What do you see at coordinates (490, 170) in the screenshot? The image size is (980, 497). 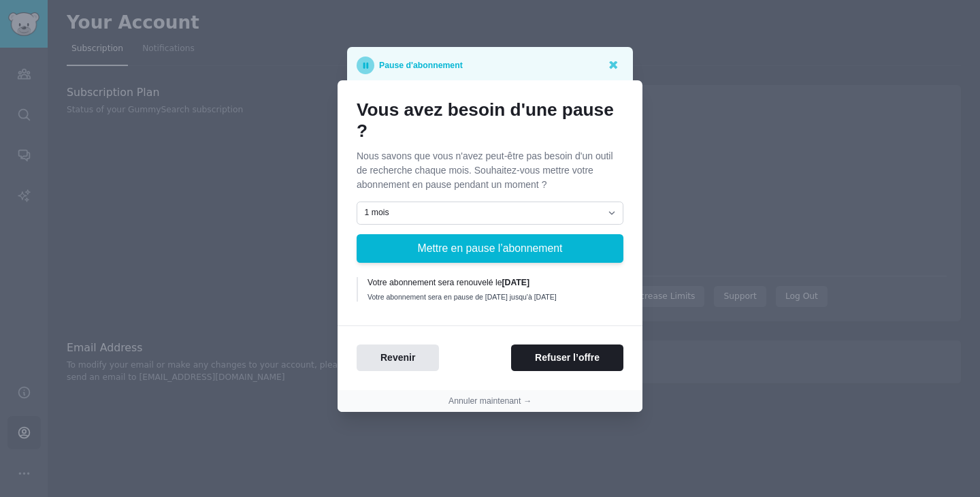 I see `p: Nous savons que vous n'avez peut-être pas besoin d'un outil de recherche chaque mois. Souhaitez-v...` at bounding box center [490, 170].